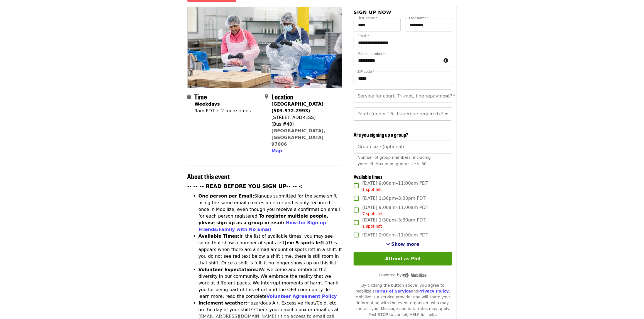 This screenshot has width=644, height=319. What do you see at coordinates (393, 291) in the screenshot?
I see `a: Terms of Service` at bounding box center [393, 291].